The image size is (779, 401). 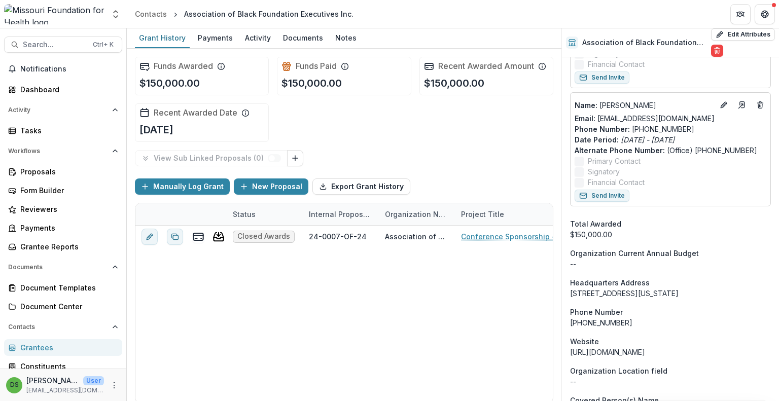 What do you see at coordinates (58, 110) in the screenshot?
I see `span: Activity` at bounding box center [58, 110].